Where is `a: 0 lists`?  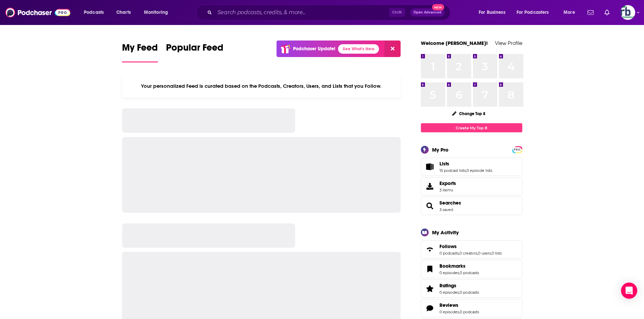
a: 0 lists is located at coordinates (497, 253).